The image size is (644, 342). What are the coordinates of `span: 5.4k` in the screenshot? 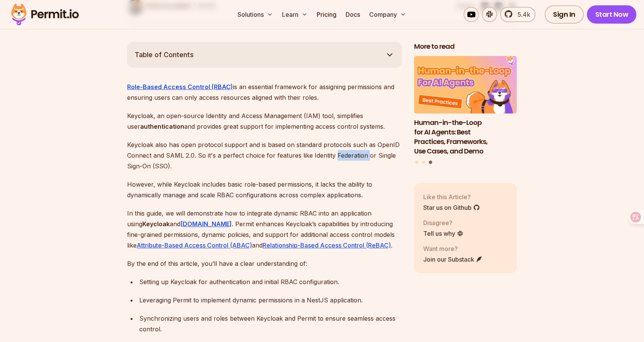 It's located at (521, 14).